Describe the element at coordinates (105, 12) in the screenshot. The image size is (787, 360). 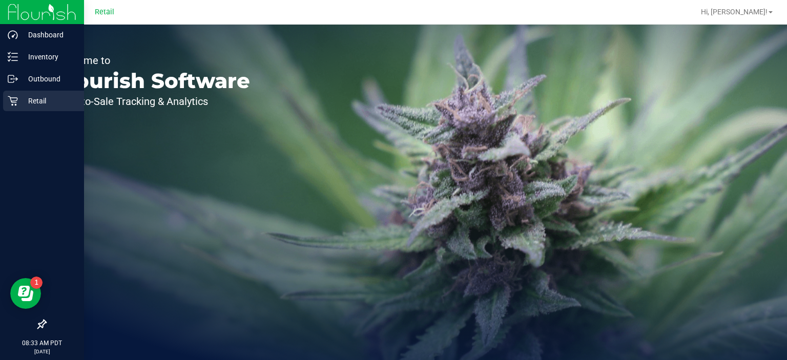
I see `span: Retail` at that location.